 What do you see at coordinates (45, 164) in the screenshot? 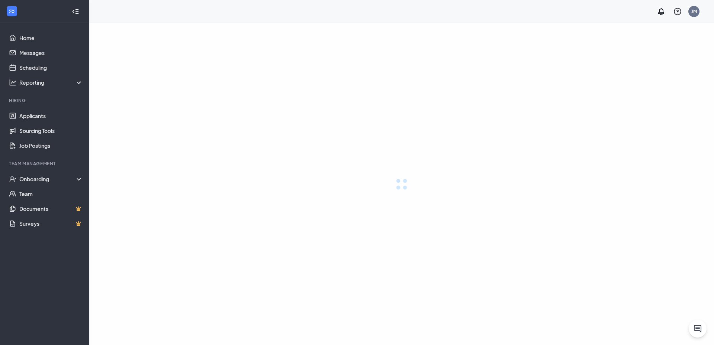
I see `div: Team Management` at bounding box center [45, 164].